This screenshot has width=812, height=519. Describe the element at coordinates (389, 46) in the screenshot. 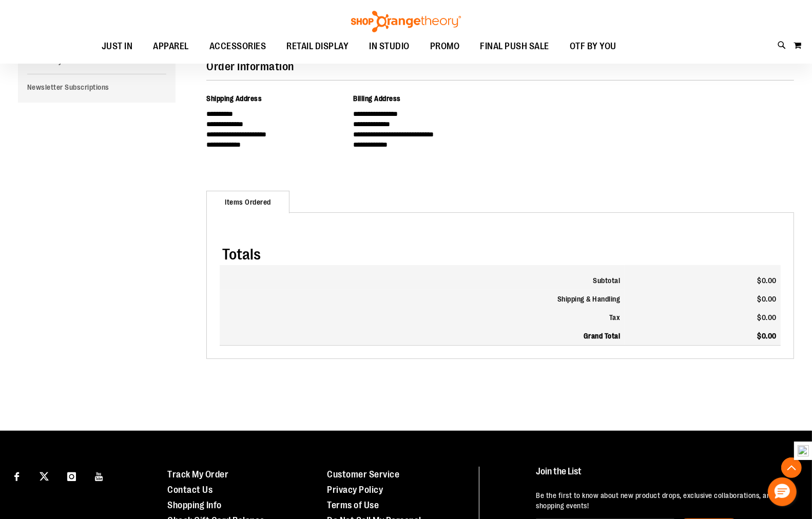

I see `span: IN STUDIO` at that location.